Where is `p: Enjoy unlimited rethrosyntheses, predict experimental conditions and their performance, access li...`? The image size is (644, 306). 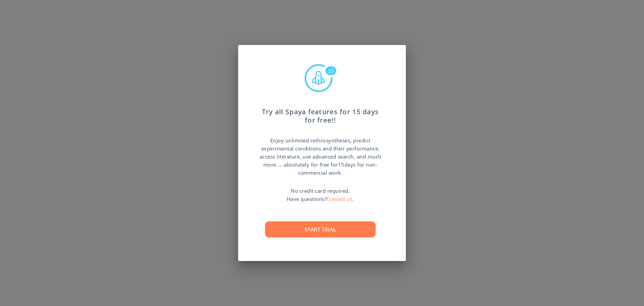 p: Enjoy unlimited rethrosyntheses, predict experimental conditions and their performance, access li... is located at coordinates (320, 157).